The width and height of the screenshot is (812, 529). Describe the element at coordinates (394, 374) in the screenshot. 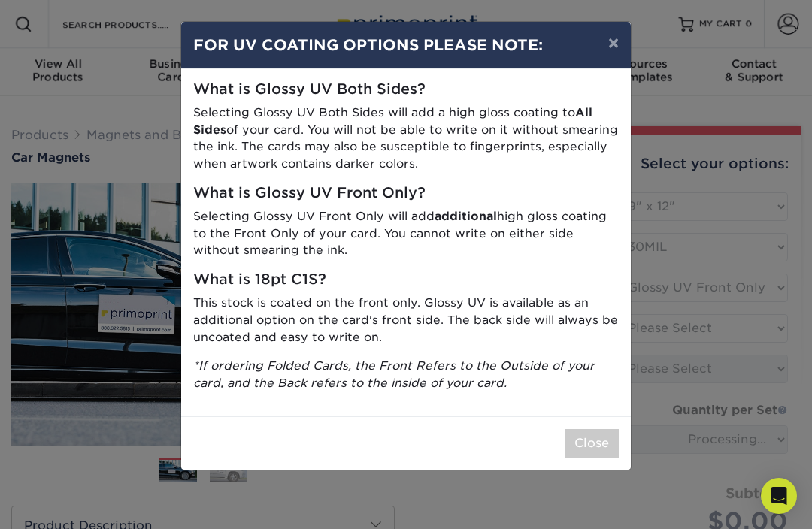

I see `i: *If ordering Folded Cards, the Front Refers to the Outside of your card, and the Back refers to t...` at that location.